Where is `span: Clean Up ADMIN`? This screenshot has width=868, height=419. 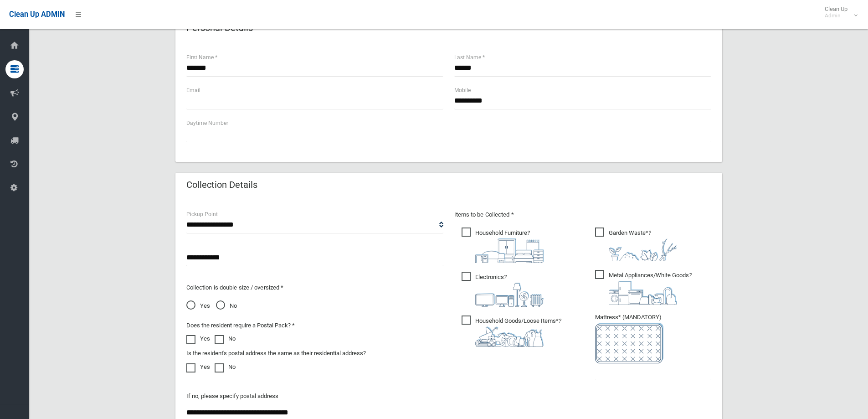 span: Clean Up ADMIN is located at coordinates (37, 14).